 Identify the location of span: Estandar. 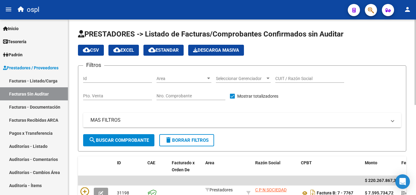
(163, 50).